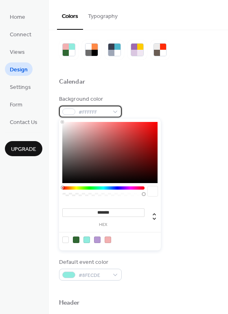 This screenshot has width=228, height=314. I want to click on div: rgb(181, 151, 211), so click(97, 239).